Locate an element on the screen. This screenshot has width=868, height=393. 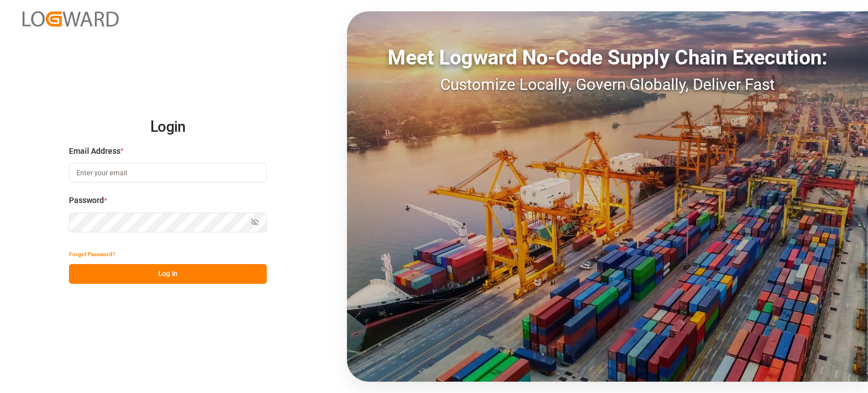
button: Forgot Password? is located at coordinates (92, 254).